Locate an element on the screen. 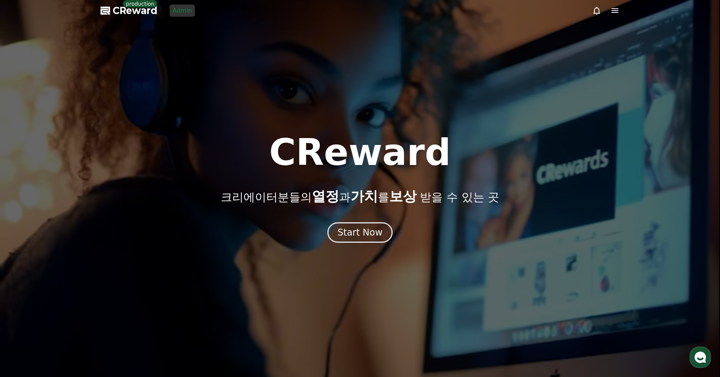  a: Start Now is located at coordinates (360, 233).